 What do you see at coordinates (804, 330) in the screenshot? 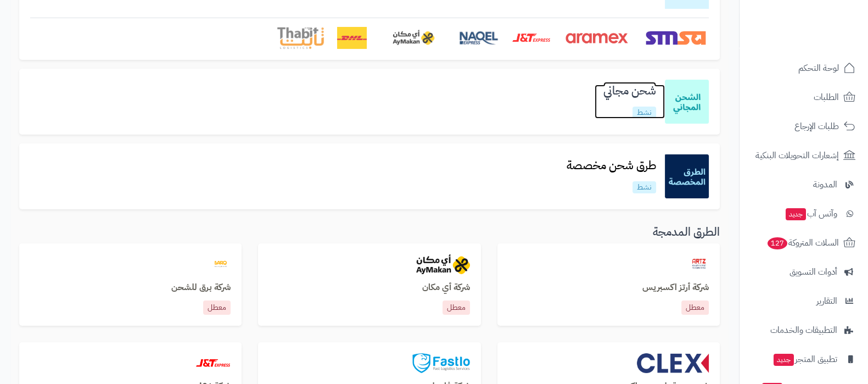
I see `a: التطبيقات والخدمات` at bounding box center [804, 330].